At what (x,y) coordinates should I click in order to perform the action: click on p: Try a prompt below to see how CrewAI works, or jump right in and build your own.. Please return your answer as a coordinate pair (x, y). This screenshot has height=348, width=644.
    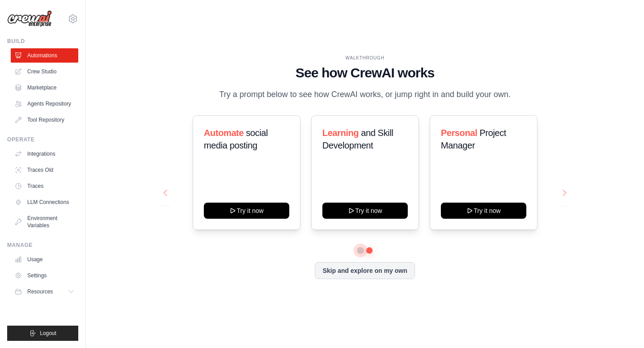
    Looking at the image, I should click on (365, 95).